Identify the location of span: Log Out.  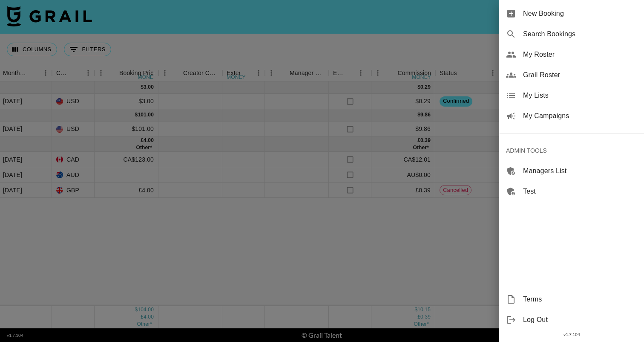
(580, 319).